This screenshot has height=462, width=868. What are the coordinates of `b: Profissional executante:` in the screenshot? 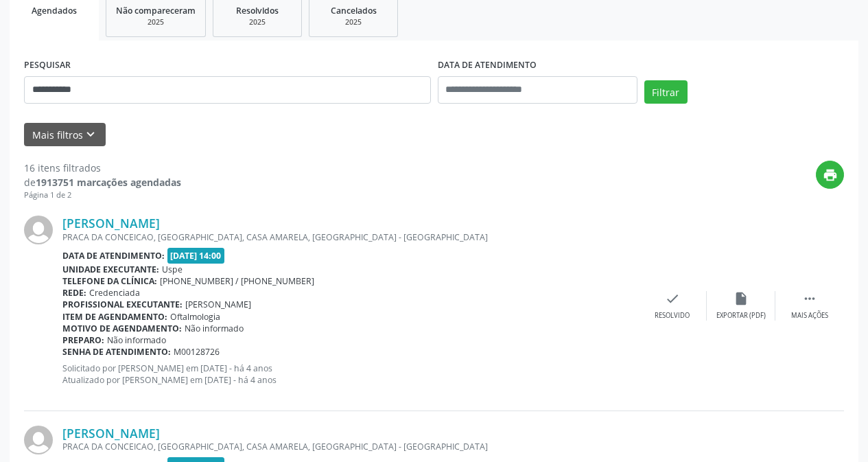 It's located at (122, 305).